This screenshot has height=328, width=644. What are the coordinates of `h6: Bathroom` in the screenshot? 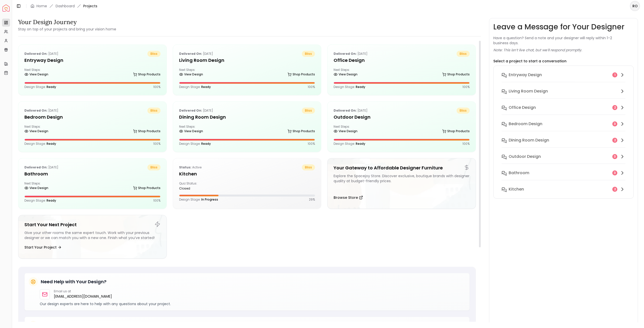 It's located at (519, 173).